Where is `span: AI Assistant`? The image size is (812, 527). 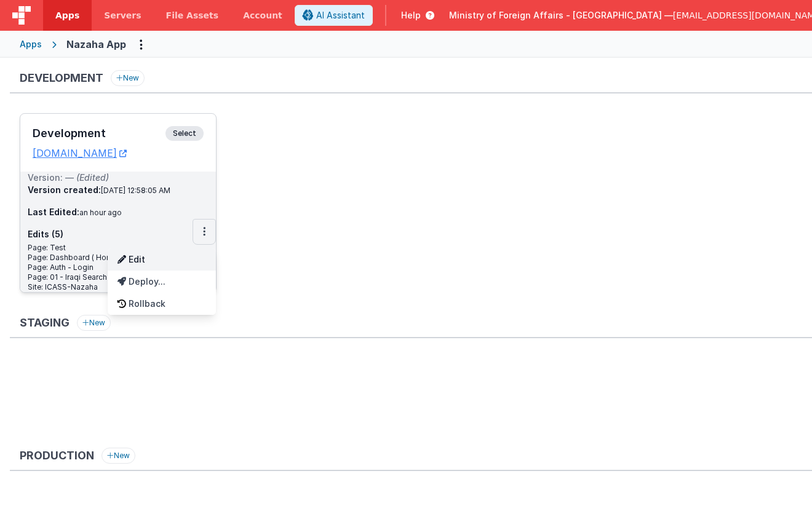
span: AI Assistant is located at coordinates (340, 16).